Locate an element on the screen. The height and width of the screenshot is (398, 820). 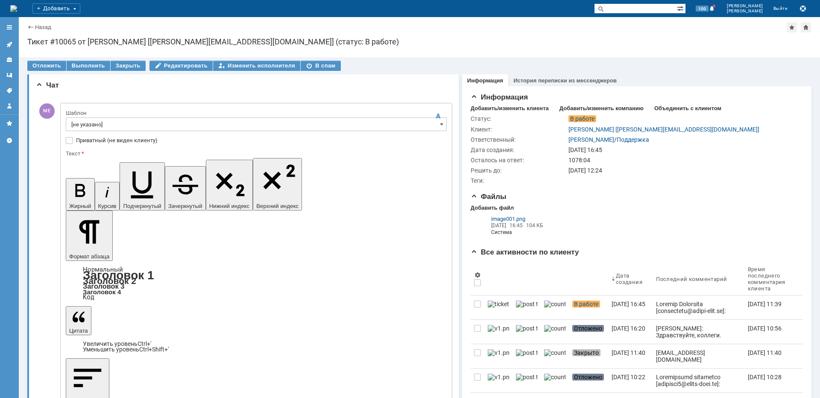
a: Код is located at coordinates (88, 297).